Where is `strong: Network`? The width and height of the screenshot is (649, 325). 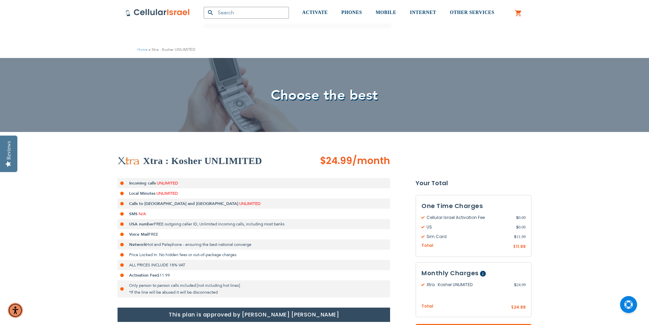 strong: Network is located at coordinates (138, 244).